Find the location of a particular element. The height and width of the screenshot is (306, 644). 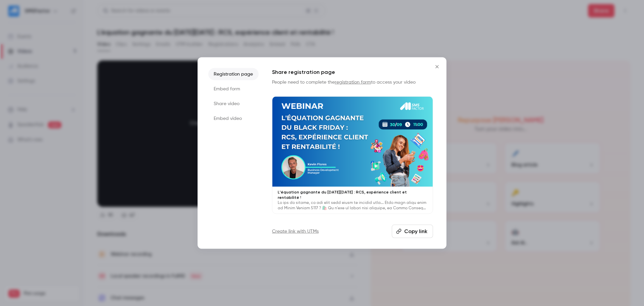

p: People need to complete the to access your video is located at coordinates (353, 82).